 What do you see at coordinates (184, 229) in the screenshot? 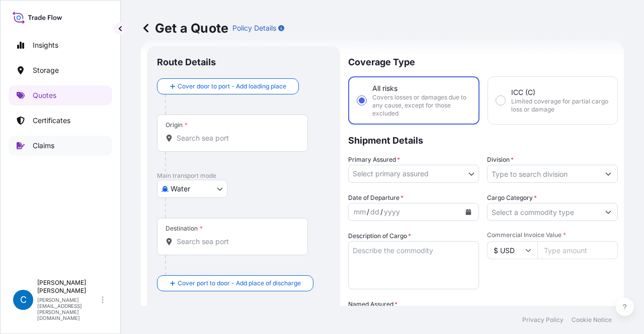
I see `div: Destination` at bounding box center [184, 229].